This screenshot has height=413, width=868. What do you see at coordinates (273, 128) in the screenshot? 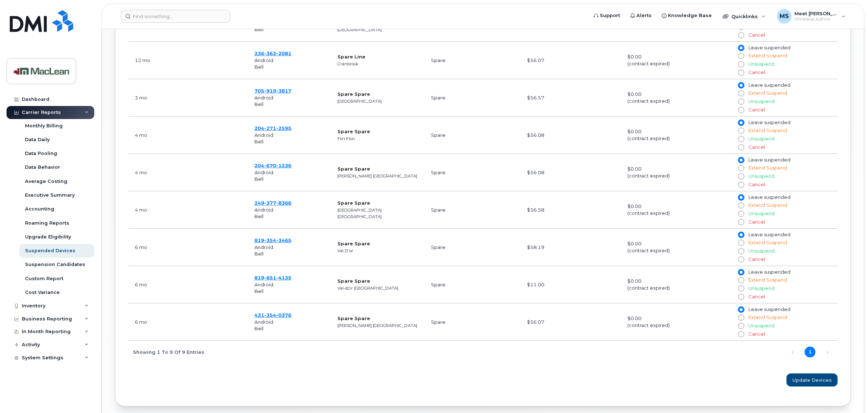
I see `a: 2042712595` at bounding box center [273, 128].